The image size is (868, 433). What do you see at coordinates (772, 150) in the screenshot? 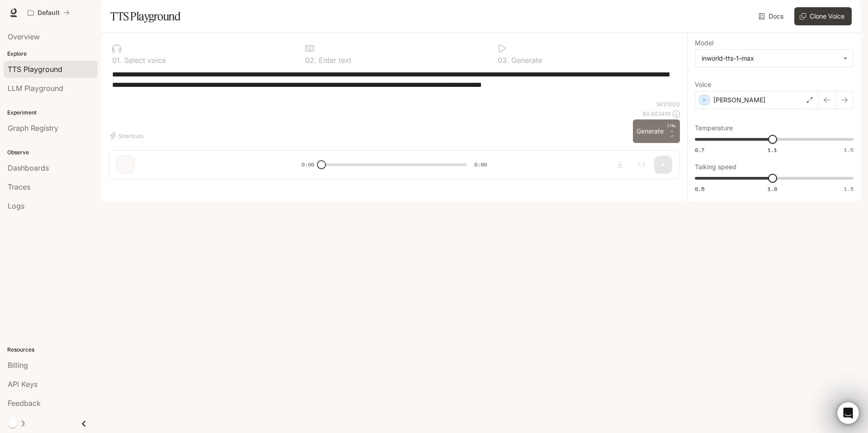
I see `span: 1.1` at bounding box center [772, 150].